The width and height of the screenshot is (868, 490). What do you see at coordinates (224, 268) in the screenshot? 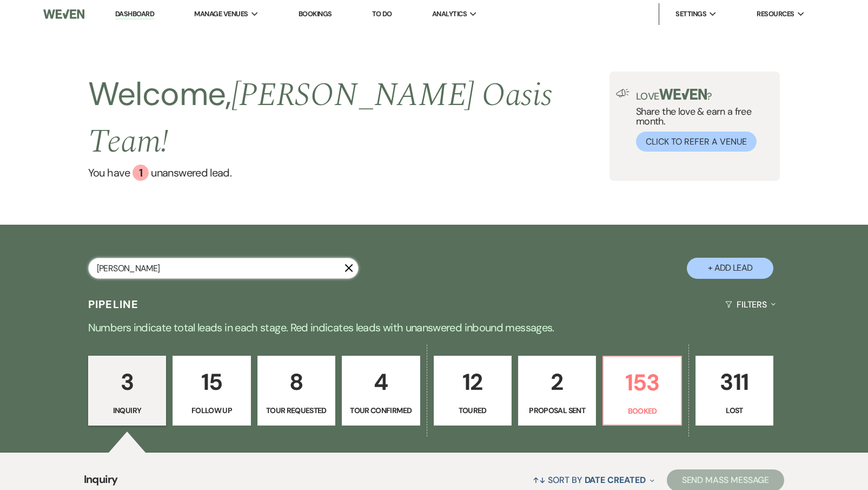
I see `input: Search by name, event date, email address or phone number` at bounding box center [224, 268].